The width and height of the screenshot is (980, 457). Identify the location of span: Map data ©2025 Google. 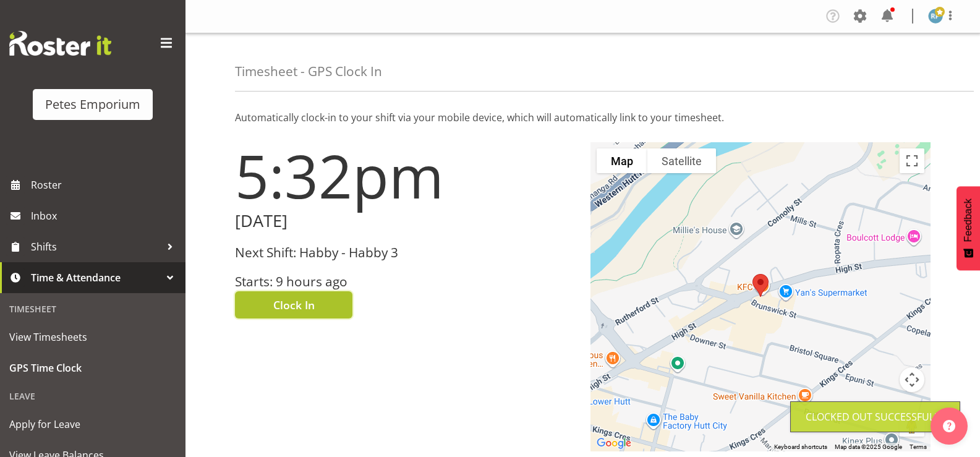
(867, 446).